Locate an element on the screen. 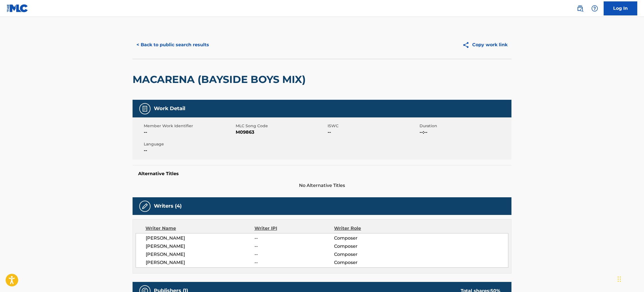  button: Copy work link is located at coordinates (485, 45).